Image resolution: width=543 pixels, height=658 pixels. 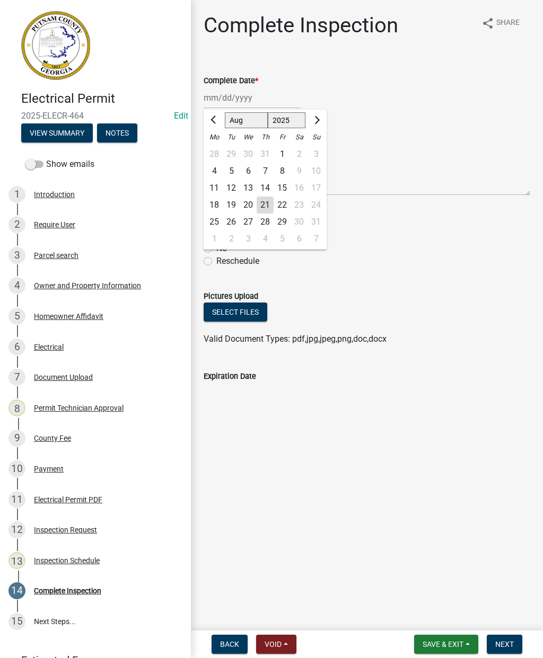 What do you see at coordinates (17, 225) in the screenshot?
I see `div: 2` at bounding box center [17, 225].